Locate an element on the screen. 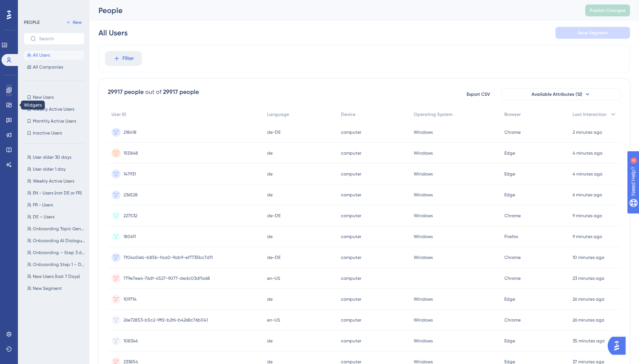 The width and height of the screenshot is (639, 364). span: New Segment is located at coordinates (47, 288).